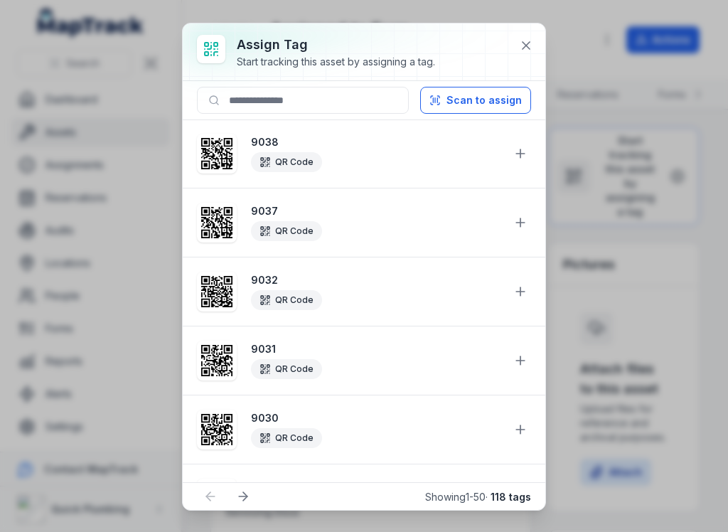  I want to click on strong: 9030, so click(376, 418).